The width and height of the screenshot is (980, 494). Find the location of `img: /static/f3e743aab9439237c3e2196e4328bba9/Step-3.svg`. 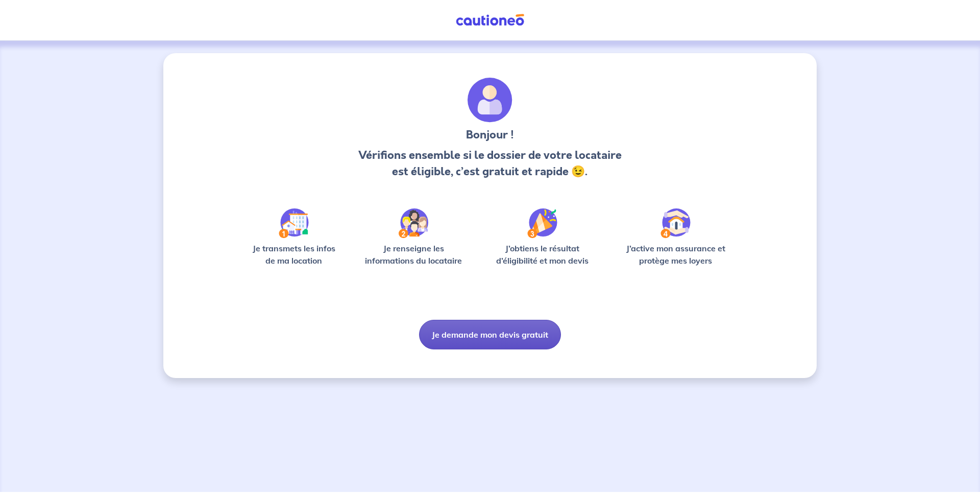

img: /static/f3e743aab9439237c3e2196e4328bba9/Step-3.svg is located at coordinates (542, 223).